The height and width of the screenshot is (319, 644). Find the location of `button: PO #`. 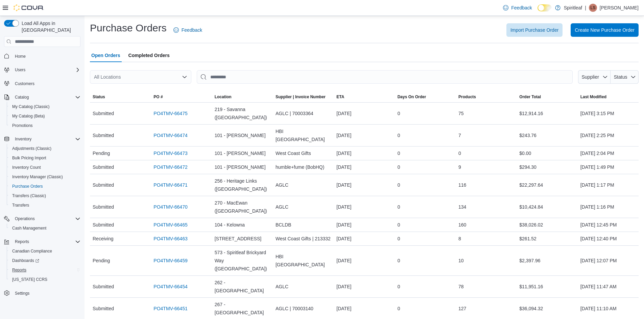

button: PO # is located at coordinates (181, 97).